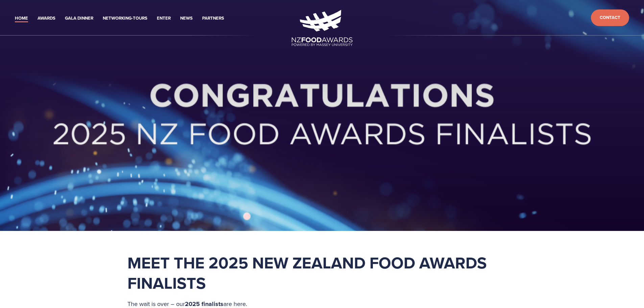  Describe the element at coordinates (125, 18) in the screenshot. I see `a: Networking-Tours` at that location.